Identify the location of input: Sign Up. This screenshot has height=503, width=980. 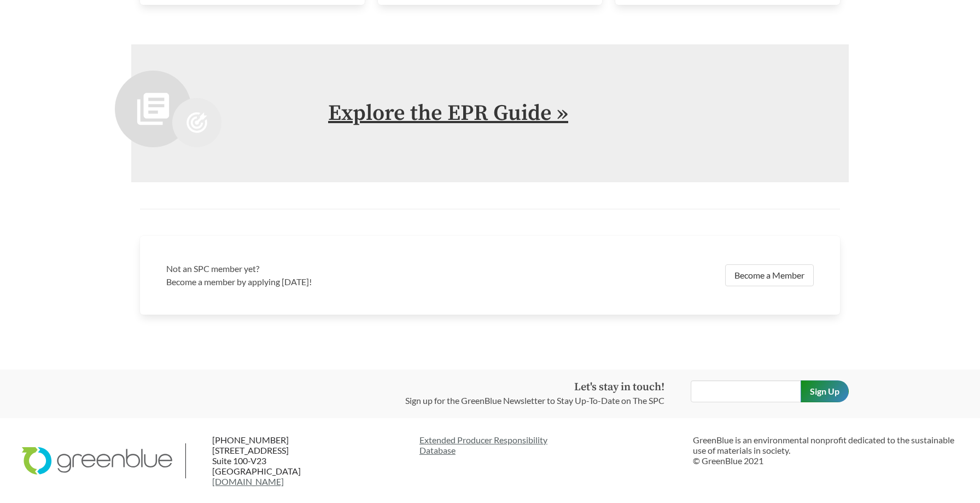
(825, 391).